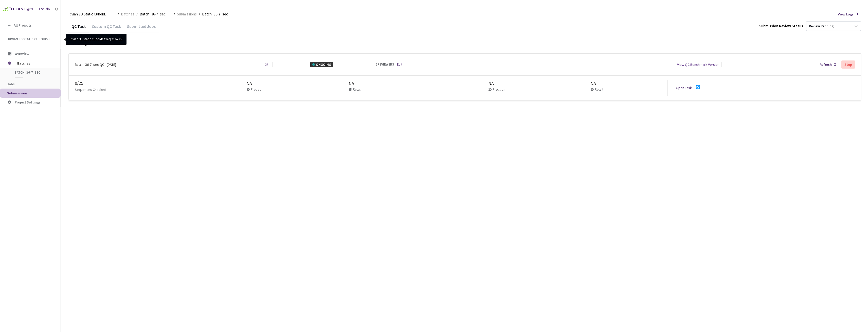 This screenshot has height=332, width=868. Describe the element at coordinates (684, 88) in the screenshot. I see `a: Open Task` at that location.